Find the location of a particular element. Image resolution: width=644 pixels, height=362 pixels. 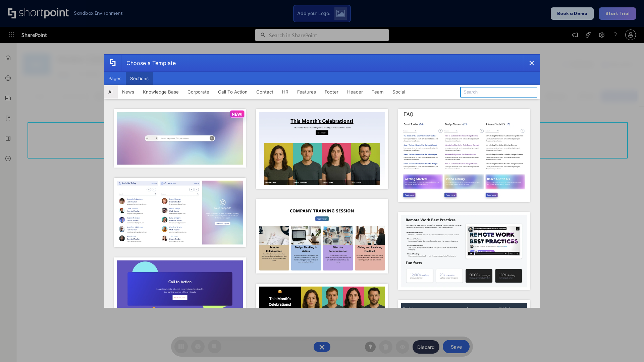

button: Header is located at coordinates (355, 92).